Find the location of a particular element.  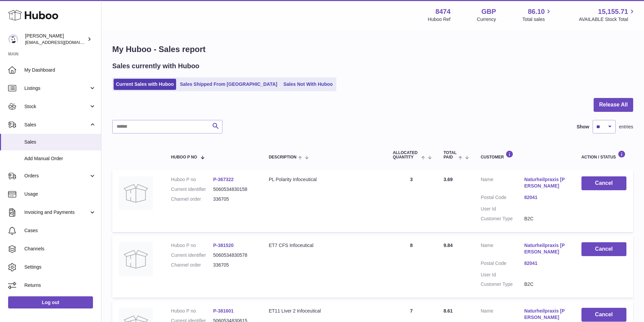

h2: Sales currently with Huboo is located at coordinates (156, 66).